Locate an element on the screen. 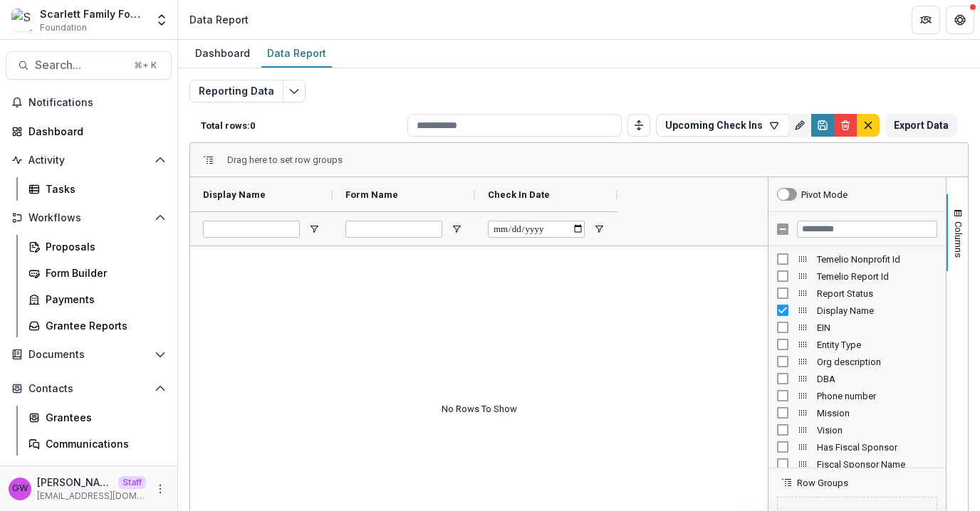 Image resolution: width=980 pixels, height=511 pixels. button: Open Activity is located at coordinates (88, 160).